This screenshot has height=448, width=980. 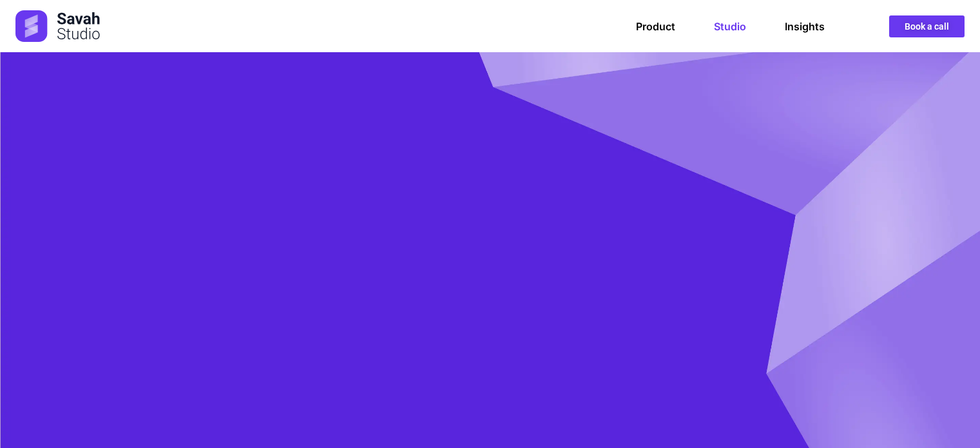 I want to click on span: Book a call, so click(x=926, y=26).